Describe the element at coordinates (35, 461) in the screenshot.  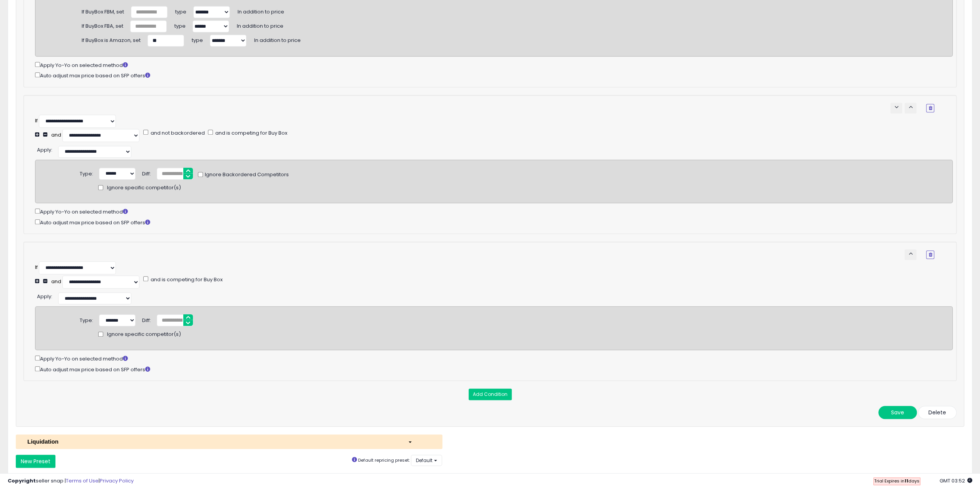
I see `button: New Preset` at that location.